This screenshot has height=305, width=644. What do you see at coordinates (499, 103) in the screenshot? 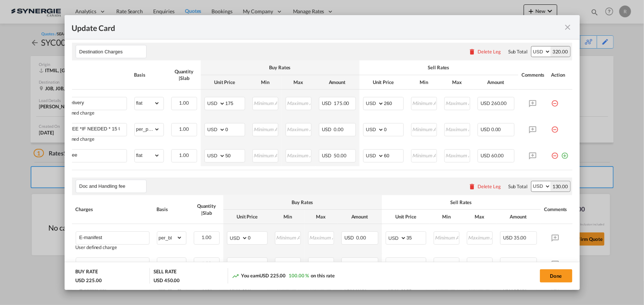
I see `span: 260.00` at bounding box center [499, 103].